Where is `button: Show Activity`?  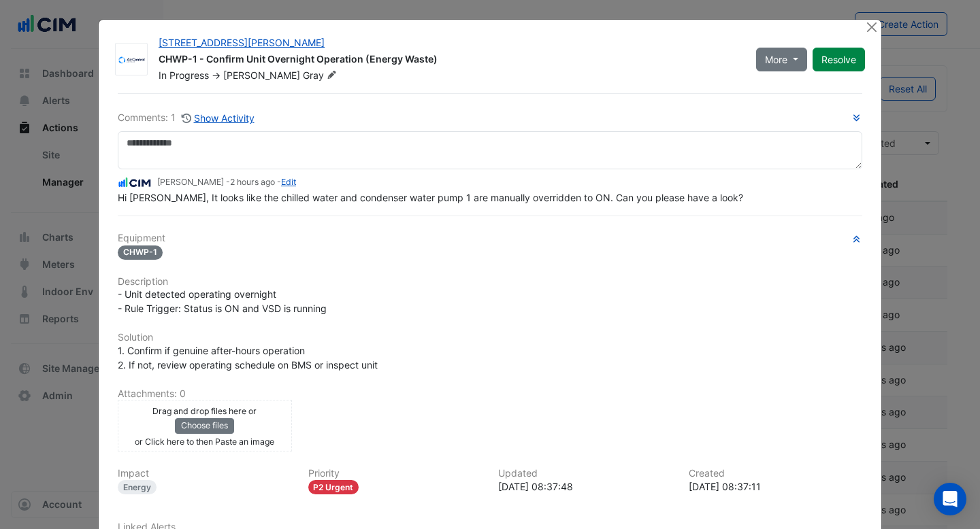 button: Show Activity is located at coordinates (218, 118).